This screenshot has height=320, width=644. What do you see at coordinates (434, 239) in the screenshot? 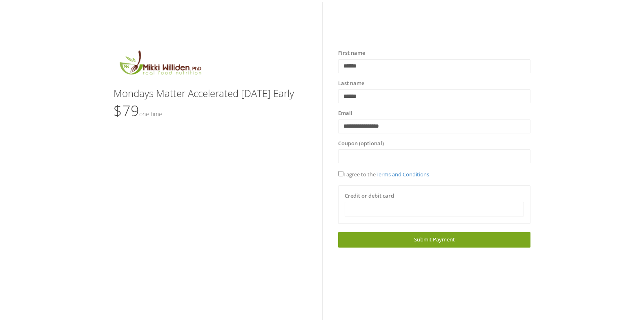
I see `a: Submit Payment` at bounding box center [434, 239].